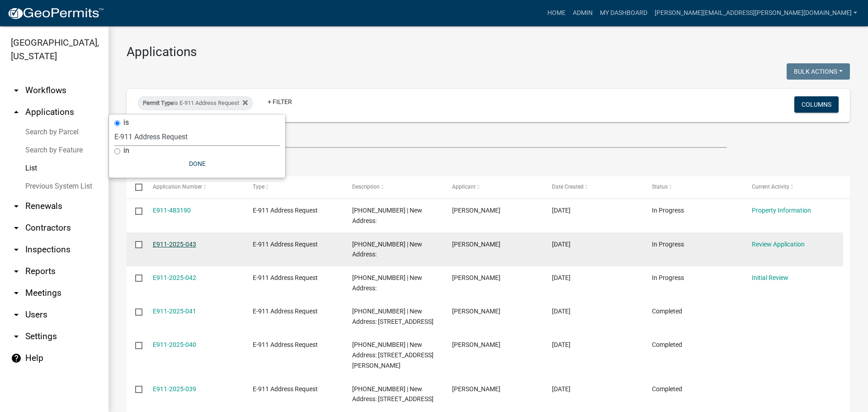  I want to click on datatable-header-cell: Application Number, so click(194, 187).